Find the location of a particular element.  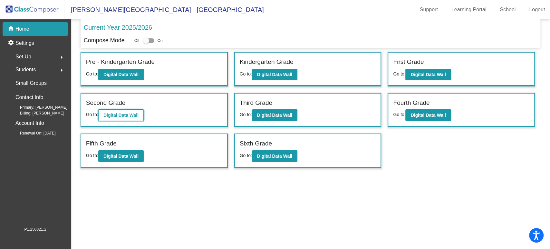

p: Contact Info is located at coordinates (29, 97).